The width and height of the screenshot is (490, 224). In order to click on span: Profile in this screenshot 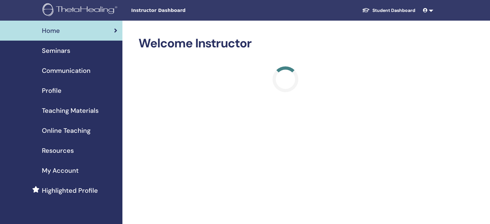, I will do `click(52, 91)`.